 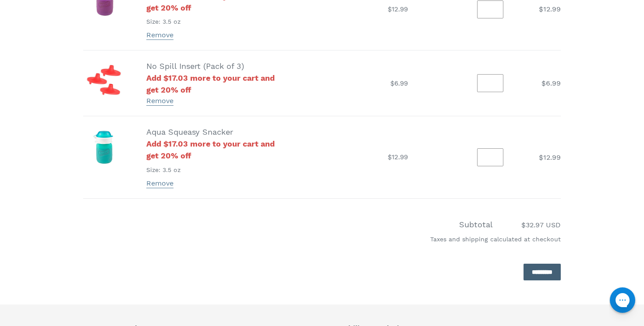 What do you see at coordinates (476, 224) in the screenshot?
I see `span: Subtotal` at bounding box center [476, 224].